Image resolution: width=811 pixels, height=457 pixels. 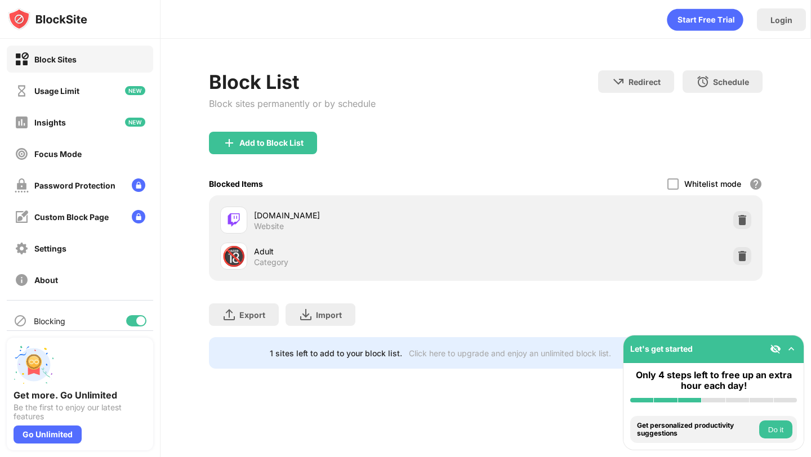 I want to click on div: Blocking, so click(x=50, y=321).